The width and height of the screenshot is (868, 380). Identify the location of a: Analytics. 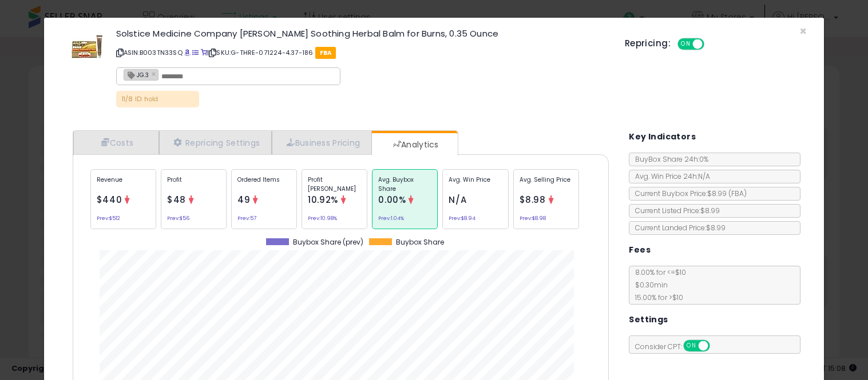
(415, 144).